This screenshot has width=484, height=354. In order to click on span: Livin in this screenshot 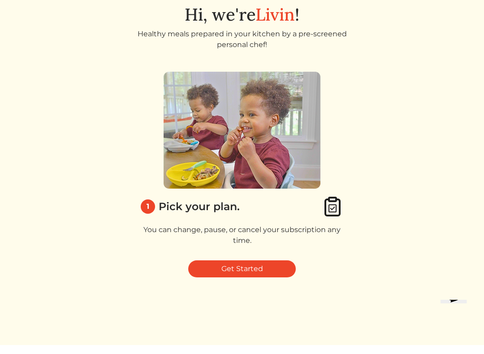, I will do `click(275, 23)`.